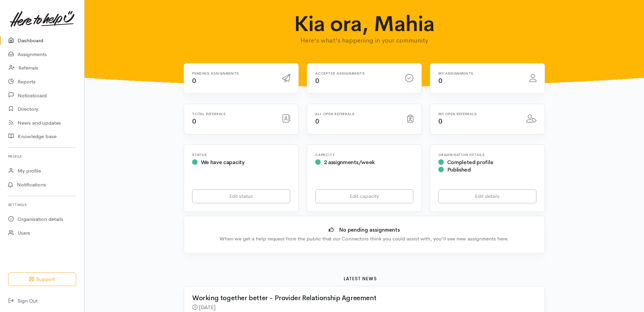  What do you see at coordinates (42, 205) in the screenshot?
I see `h6: Settings` at bounding box center [42, 205].